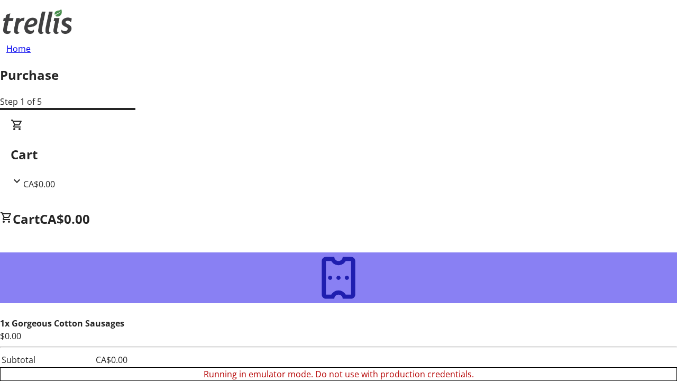 The width and height of the screenshot is (677, 381). I want to click on td: Subtotal, so click(19, 360).